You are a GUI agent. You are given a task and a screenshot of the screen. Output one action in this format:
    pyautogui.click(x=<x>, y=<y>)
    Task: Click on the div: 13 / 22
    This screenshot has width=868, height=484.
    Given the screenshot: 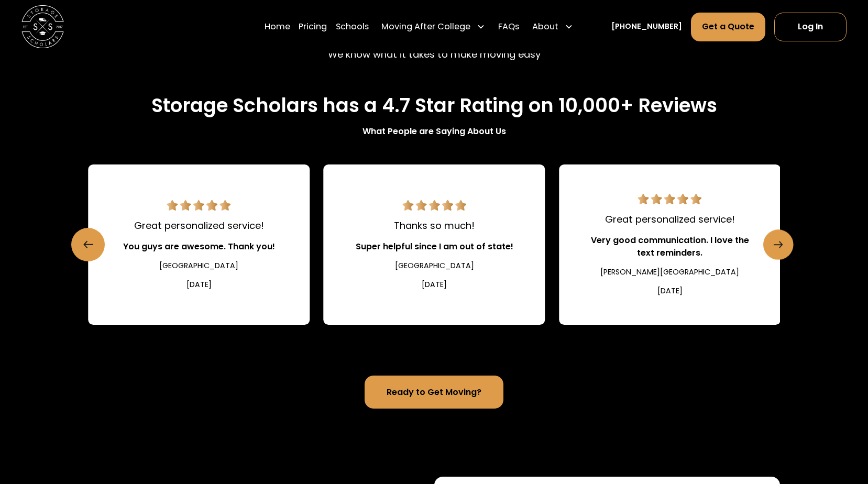 What is the action you would take?
    pyautogui.click(x=434, y=244)
    